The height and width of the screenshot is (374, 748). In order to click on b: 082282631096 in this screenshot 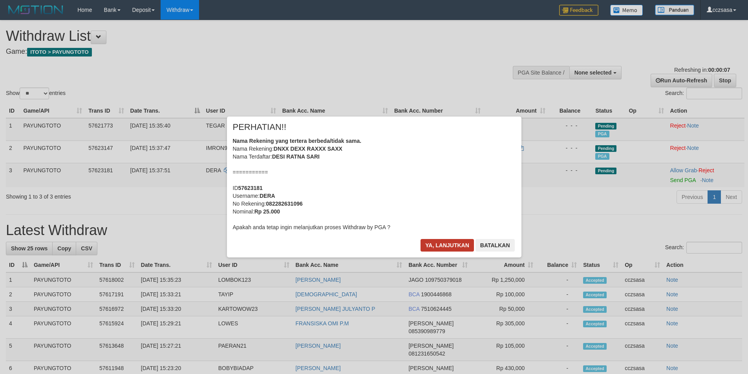, I will do `click(284, 204)`.